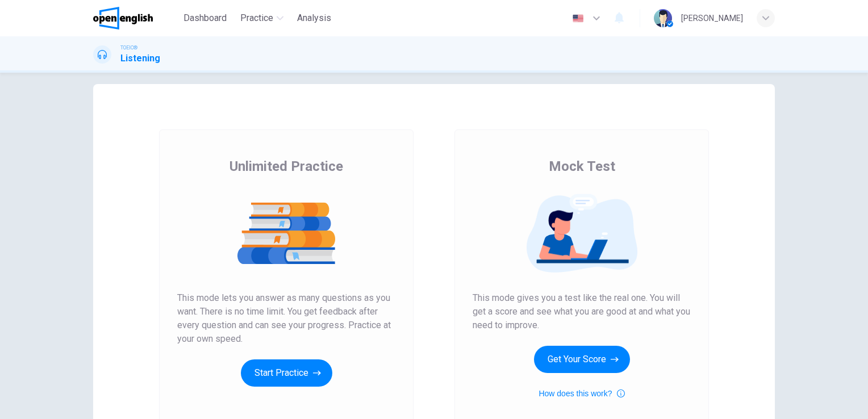 Image resolution: width=868 pixels, height=419 pixels. Describe the element at coordinates (582, 167) in the screenshot. I see `span: Mock Test` at that location.